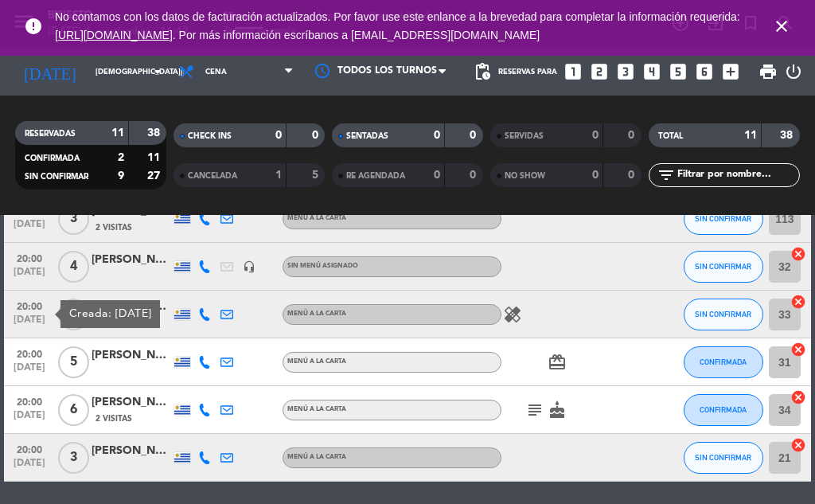  Describe the element at coordinates (625, 72) in the screenshot. I see `i: looks_3` at that location.